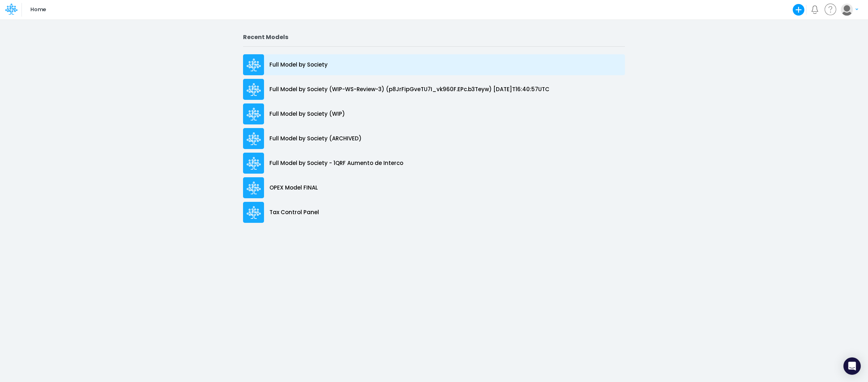 Image resolution: width=868 pixels, height=382 pixels. What do you see at coordinates (38, 10) in the screenshot?
I see `p: Home` at bounding box center [38, 10].